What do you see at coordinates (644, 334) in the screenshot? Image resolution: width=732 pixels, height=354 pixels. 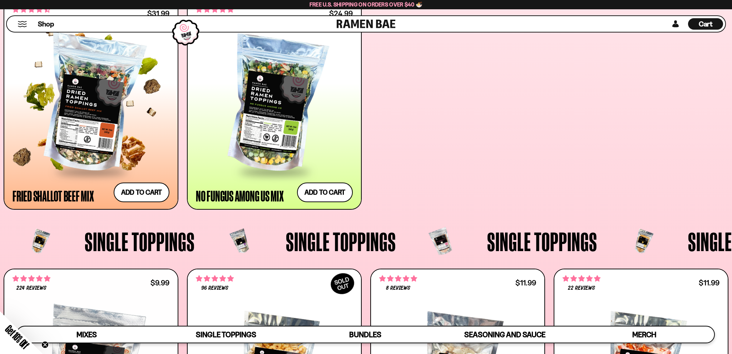 I see `a: Merch` at bounding box center [644, 334].